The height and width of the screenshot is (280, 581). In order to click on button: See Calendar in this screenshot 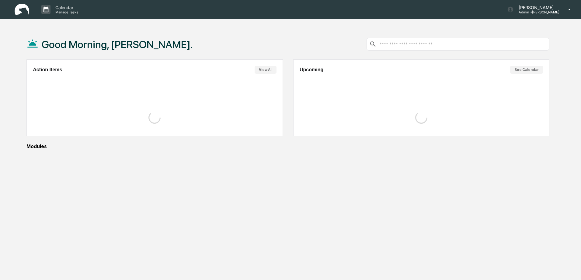, I will do `click(527, 70)`.